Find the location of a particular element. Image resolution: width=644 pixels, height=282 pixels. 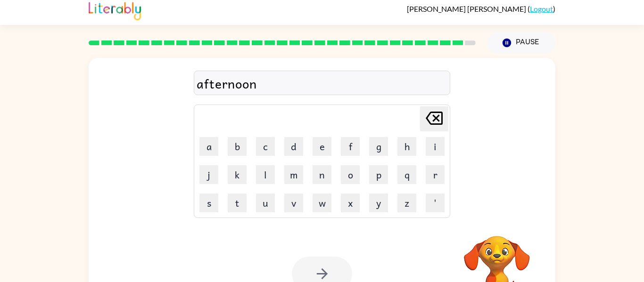

button: k is located at coordinates (237, 175).